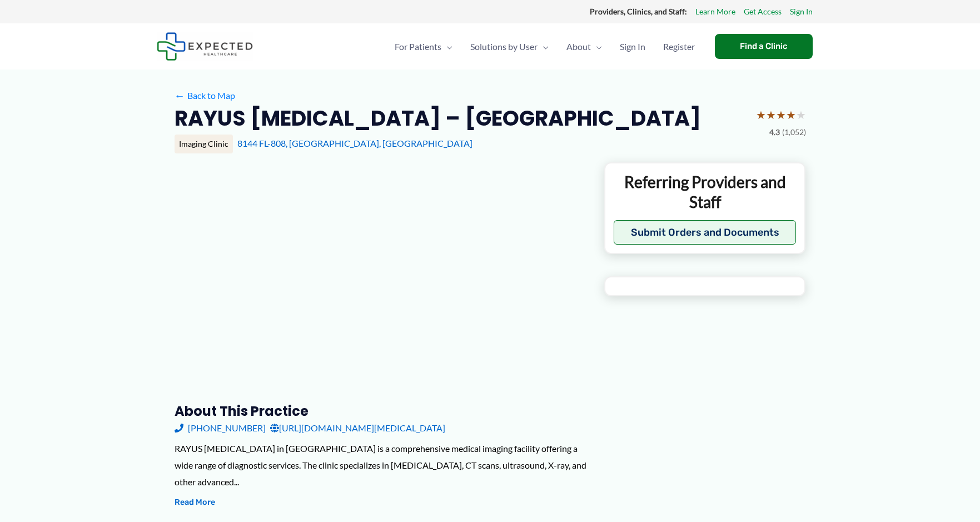 The image size is (980, 522). What do you see at coordinates (679, 47) in the screenshot?
I see `a: Register` at bounding box center [679, 47].